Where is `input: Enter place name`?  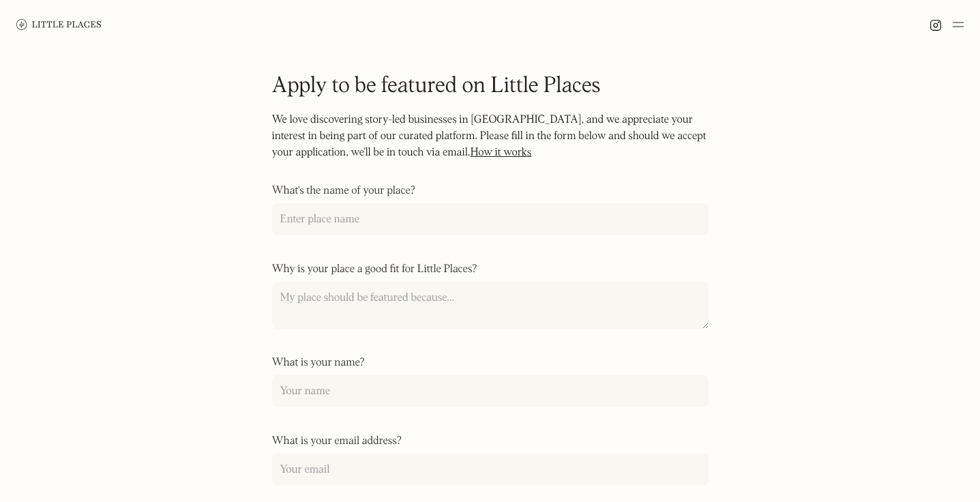
input: Enter place name is located at coordinates (490, 219).